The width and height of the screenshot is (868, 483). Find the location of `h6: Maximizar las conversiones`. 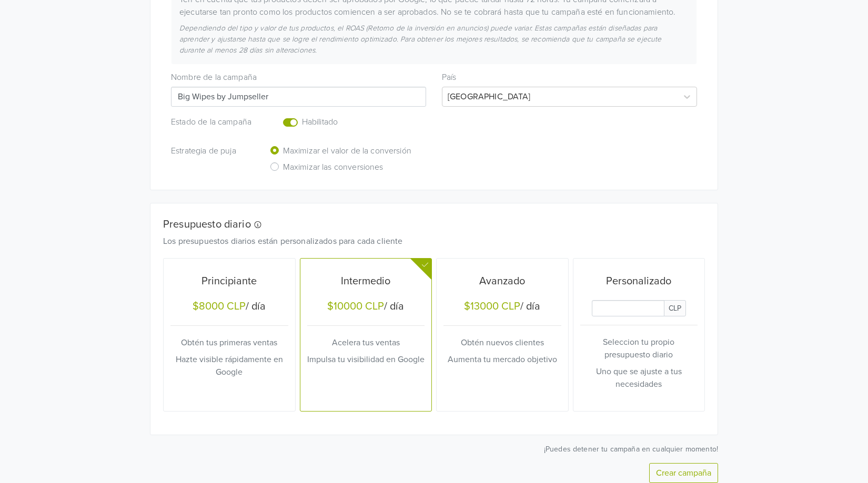

h6: Maximizar las conversiones is located at coordinates (333, 167).